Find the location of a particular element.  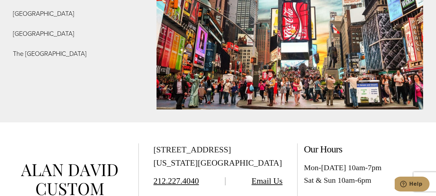

h2: Our Hours is located at coordinates (367, 149).